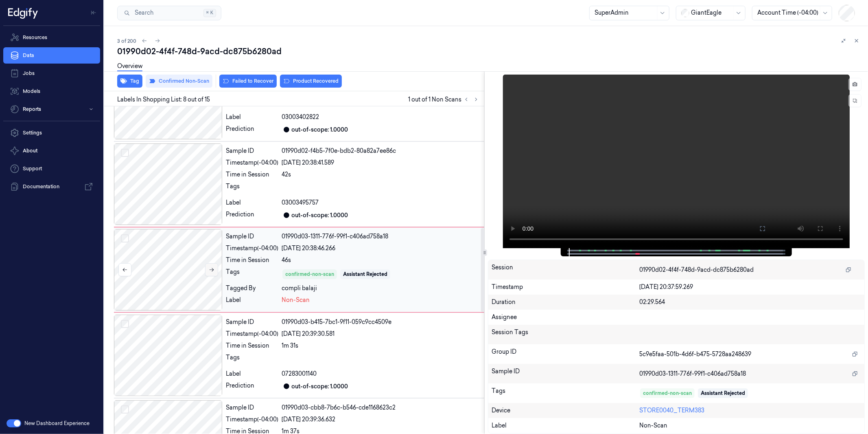 The width and height of the screenshot is (868, 434). I want to click on div: 01990d02-f4b5-7f0e-bdb2-80a82a7ee86c, so click(381, 151).